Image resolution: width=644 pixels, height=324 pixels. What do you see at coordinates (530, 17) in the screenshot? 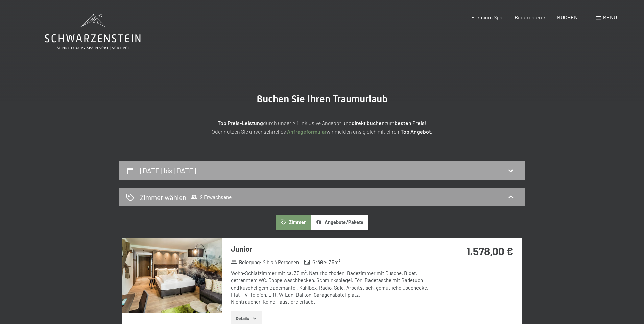
I see `a: Bildergalerie` at bounding box center [530, 17].